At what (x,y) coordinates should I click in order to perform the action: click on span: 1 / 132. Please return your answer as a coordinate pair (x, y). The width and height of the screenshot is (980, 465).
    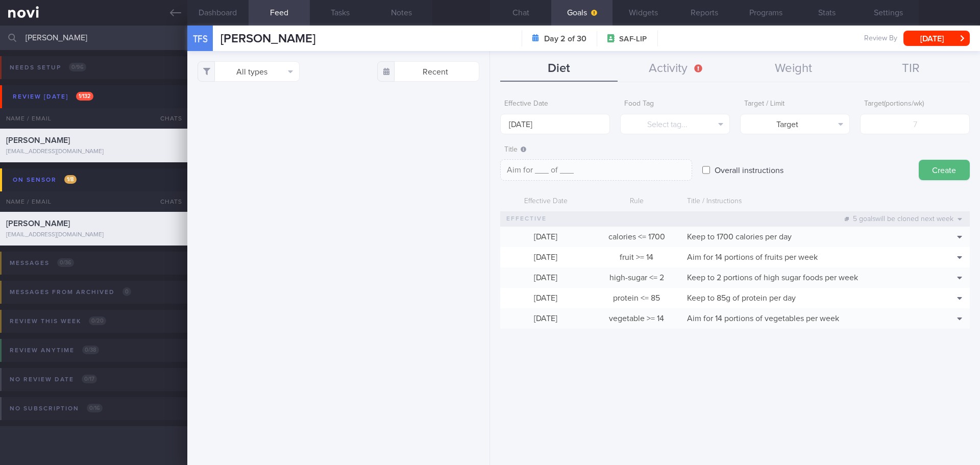
    Looking at the image, I should click on (85, 96).